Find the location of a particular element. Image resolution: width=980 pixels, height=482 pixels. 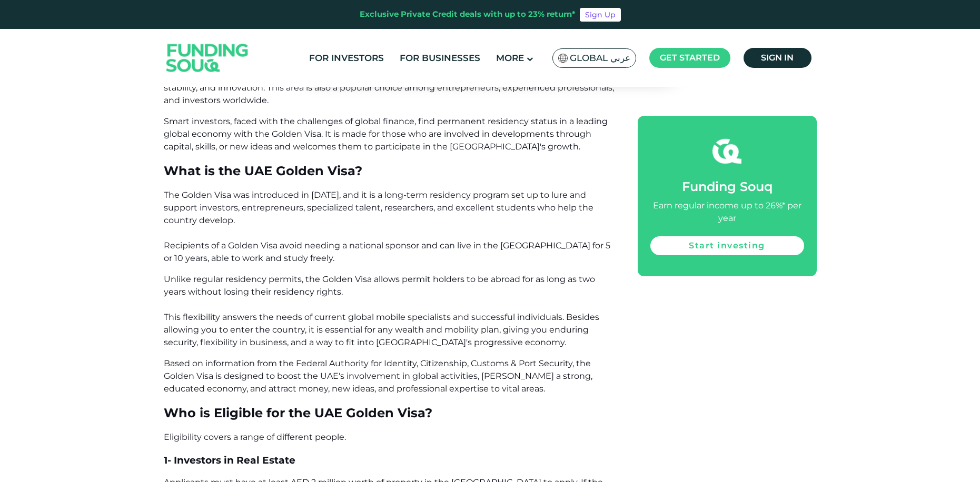

span: Sign in is located at coordinates (778, 57).